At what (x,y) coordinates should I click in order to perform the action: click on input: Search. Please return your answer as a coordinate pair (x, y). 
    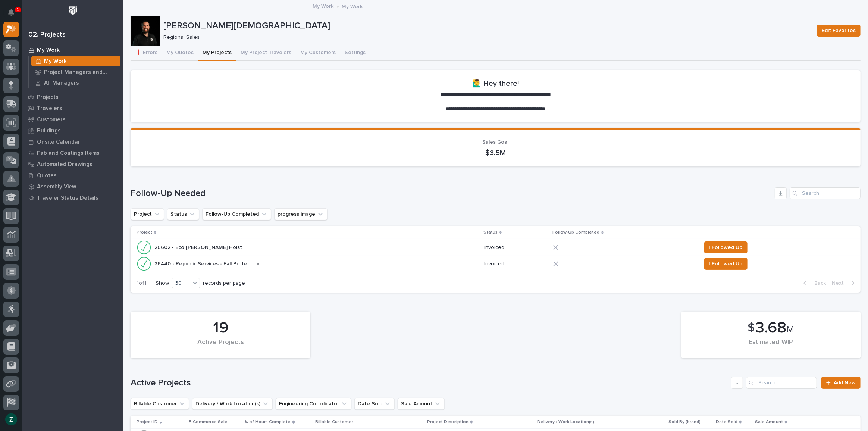
    Looking at the image, I should click on (781, 383).